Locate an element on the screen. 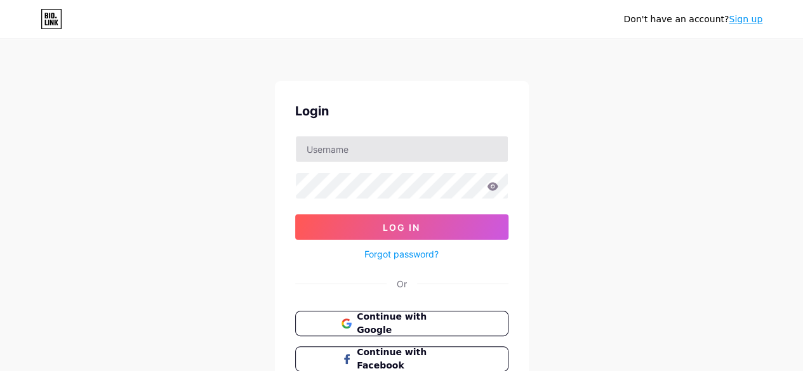  input: Username is located at coordinates (402, 149).